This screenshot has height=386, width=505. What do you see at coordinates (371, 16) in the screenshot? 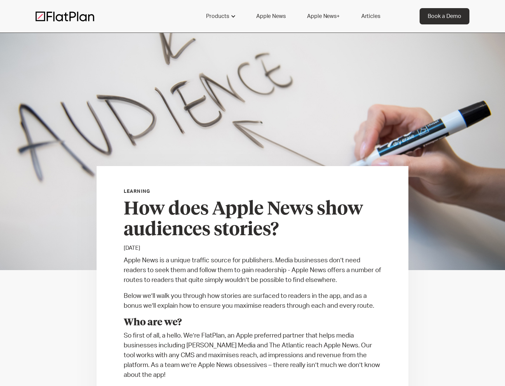
I see `a: Articles` at bounding box center [371, 16].